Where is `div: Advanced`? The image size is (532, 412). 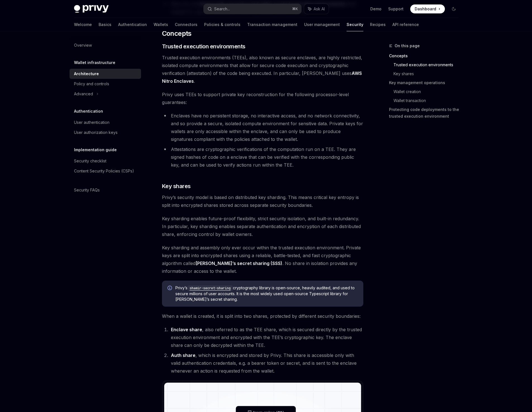
div: Advanced is located at coordinates (83, 94).